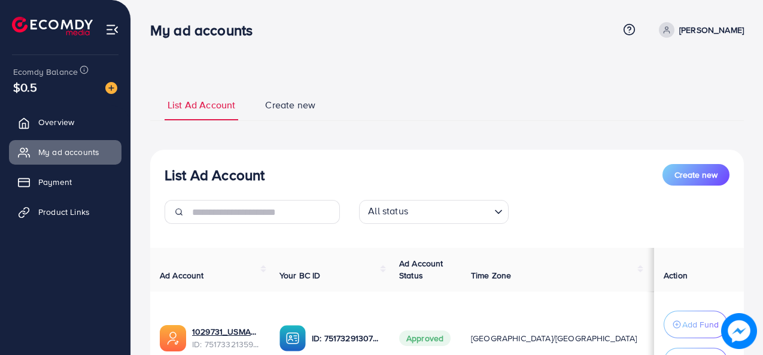 This screenshot has height=355, width=763. What do you see at coordinates (346, 338) in the screenshot?
I see `p: ID: 7517329130770677768` at bounding box center [346, 338].